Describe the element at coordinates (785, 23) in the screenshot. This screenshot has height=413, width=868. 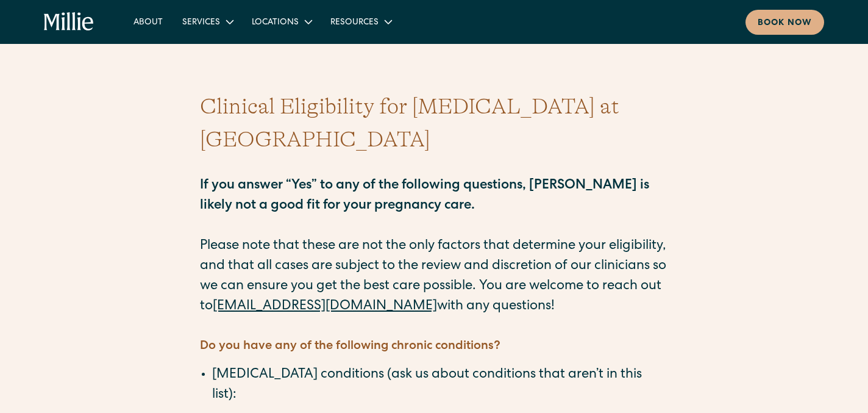
I see `div: Book now` at that location.